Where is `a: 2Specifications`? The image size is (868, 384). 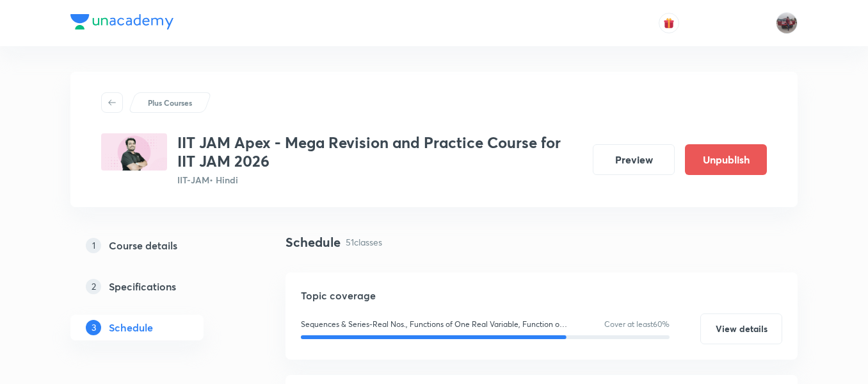
a: 2Specifications is located at coordinates (157, 286).